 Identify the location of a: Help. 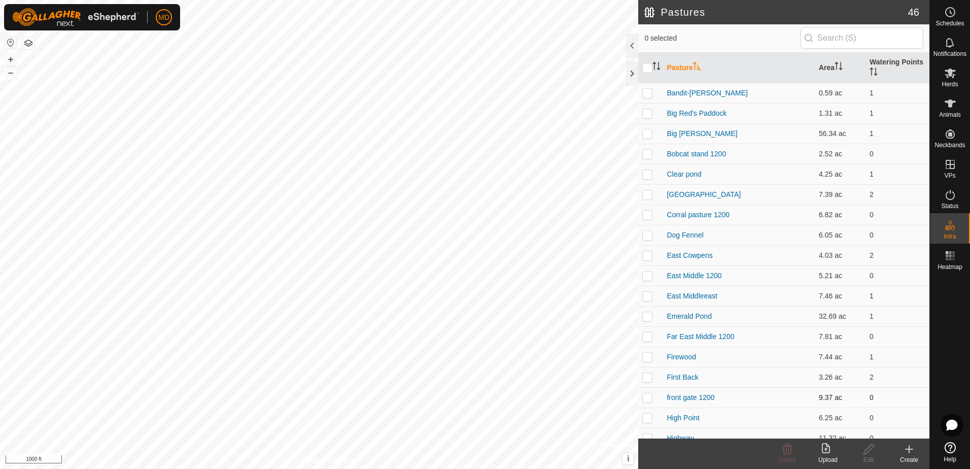
(950, 452).